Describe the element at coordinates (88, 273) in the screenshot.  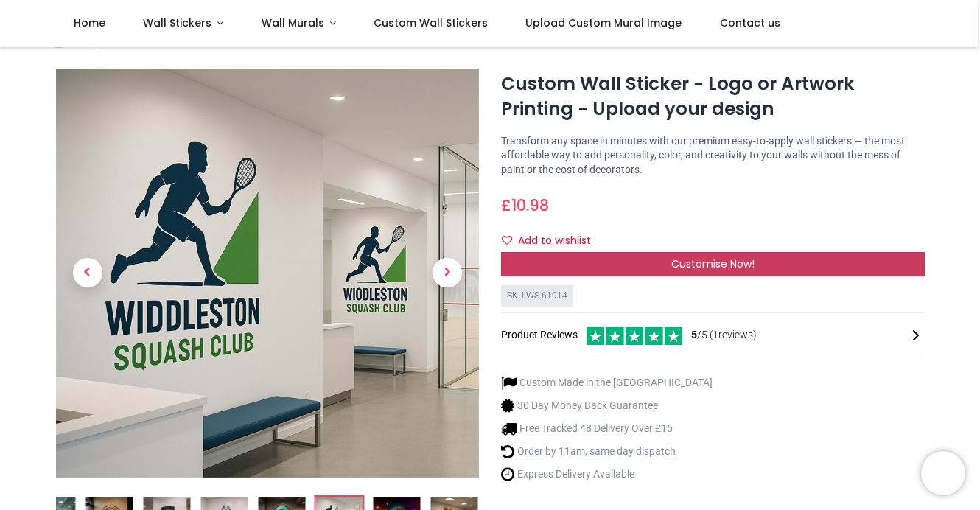
I see `a: Previous` at that location.